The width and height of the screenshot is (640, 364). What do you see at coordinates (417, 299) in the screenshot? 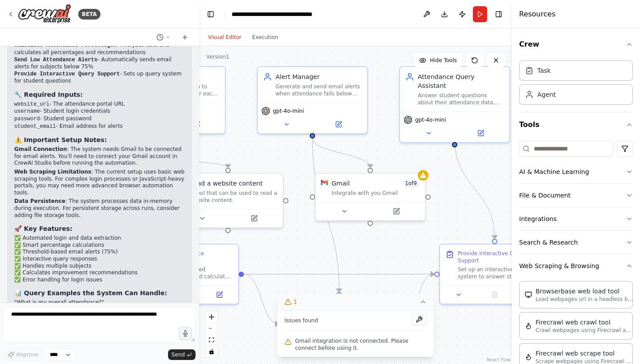
I see `g: Edge from 2744336f-4381-4c6d-9ab8-469947d081b7 to a5cd26c1-ffa6-4d54-8f5b-04ac3f35ec6a` at bounding box center [417, 299].